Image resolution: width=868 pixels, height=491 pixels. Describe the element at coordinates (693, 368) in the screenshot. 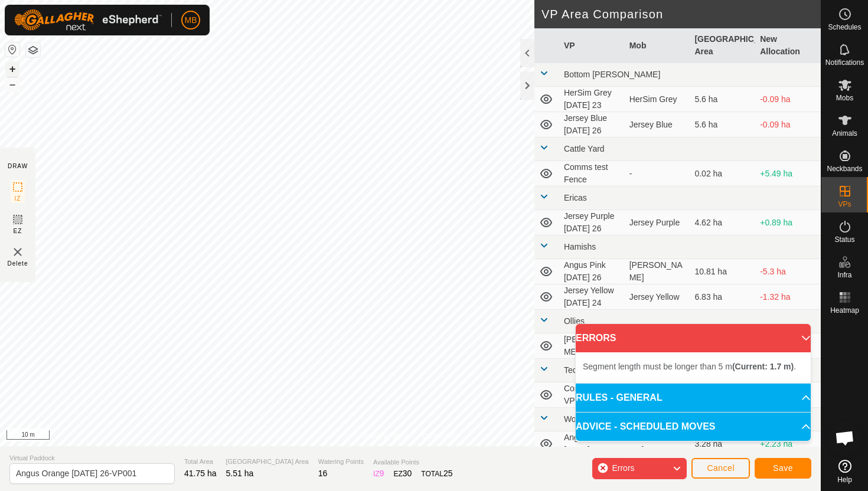

I see `p-accordion-content: ERRORS` at that location.